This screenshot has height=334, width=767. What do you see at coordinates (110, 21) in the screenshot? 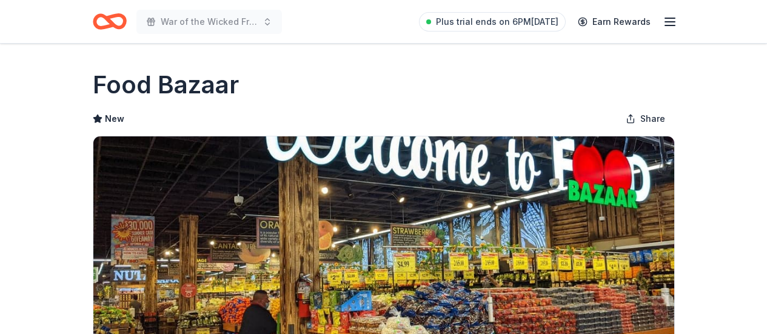
I see `a: Home` at bounding box center [110, 21].